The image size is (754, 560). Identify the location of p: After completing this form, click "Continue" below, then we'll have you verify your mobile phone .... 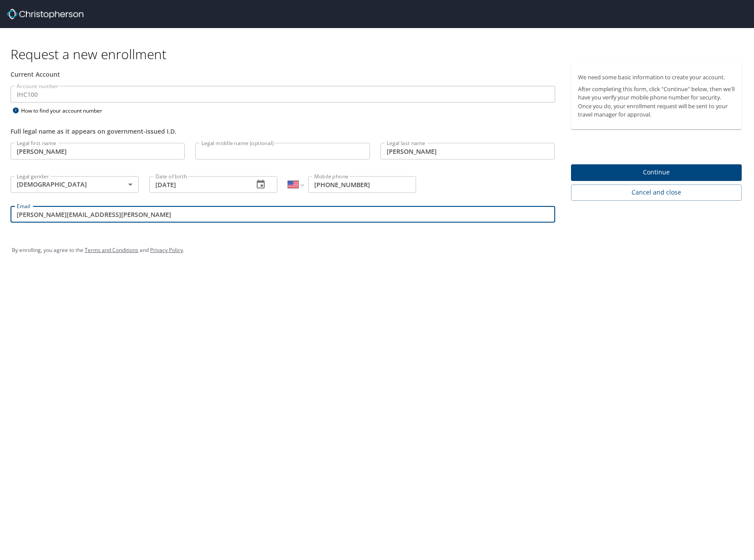
(657, 102).